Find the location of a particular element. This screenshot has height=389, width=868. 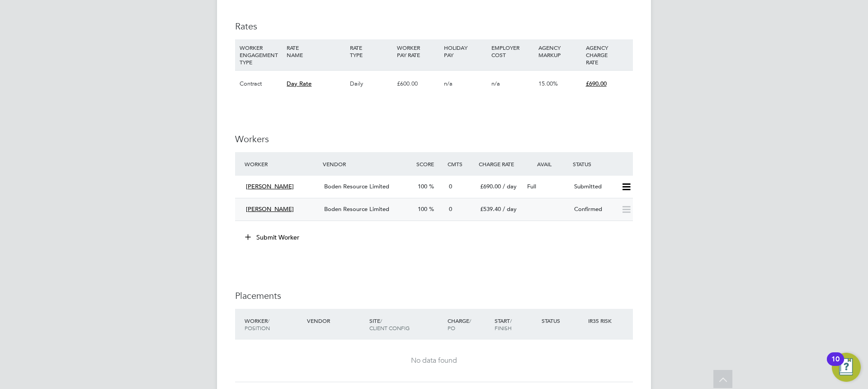

div: Contract is located at coordinates (261, 84).